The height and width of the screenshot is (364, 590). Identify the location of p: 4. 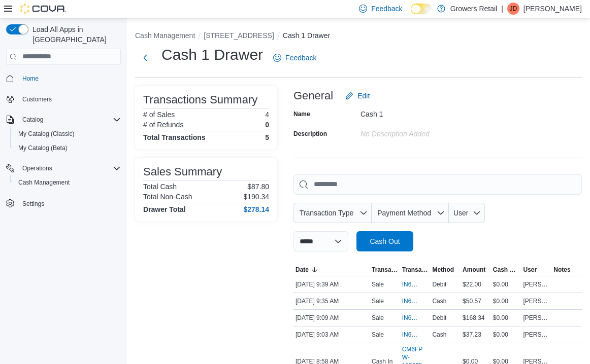
(267, 115).